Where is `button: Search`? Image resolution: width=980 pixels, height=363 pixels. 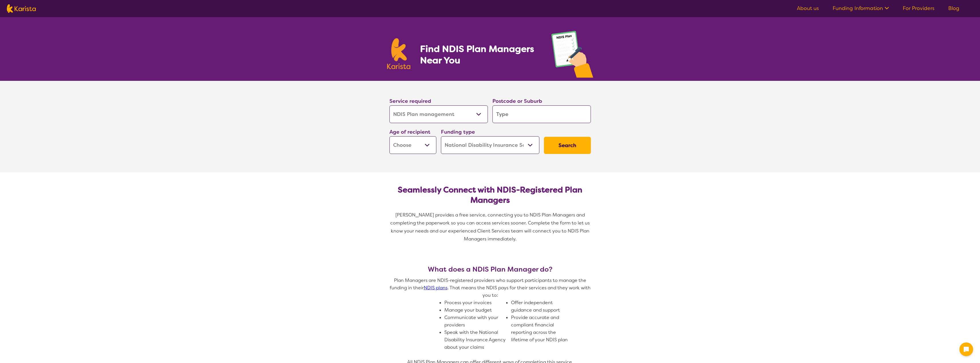
button: Search is located at coordinates (567, 146).